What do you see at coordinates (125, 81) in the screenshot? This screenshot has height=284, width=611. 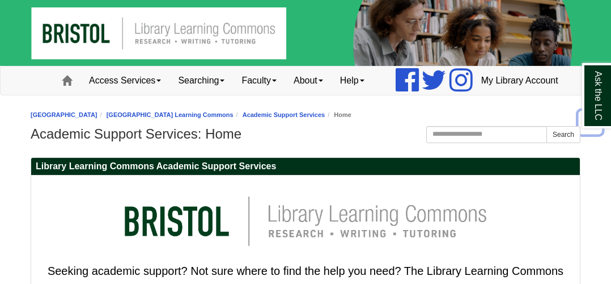 I see `a: Access Services` at bounding box center [125, 81].